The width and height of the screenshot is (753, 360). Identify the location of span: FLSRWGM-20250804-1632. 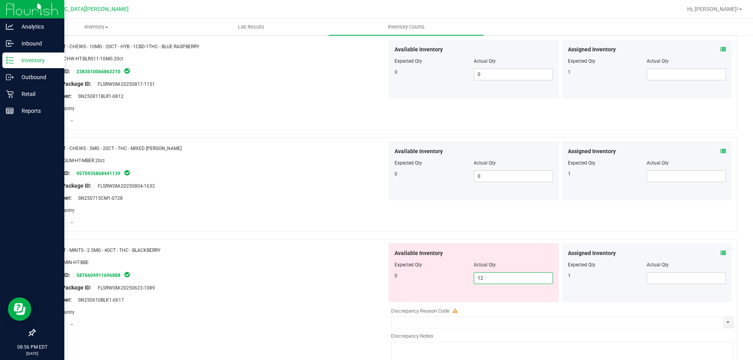
(124, 186).